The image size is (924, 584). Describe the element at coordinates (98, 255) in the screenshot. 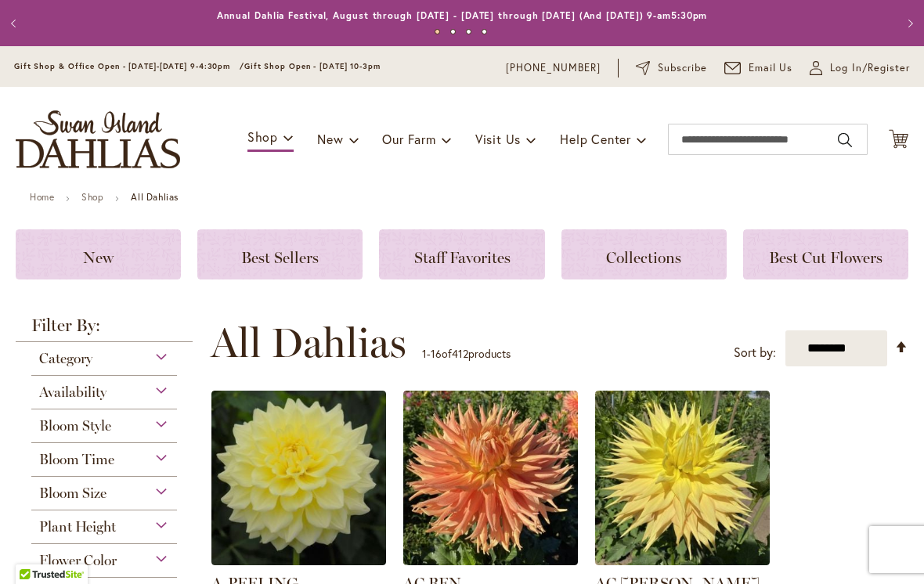

I see `a: New` at that location.